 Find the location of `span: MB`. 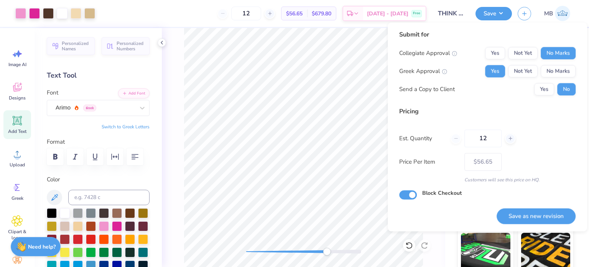

span: MB is located at coordinates (549, 13).